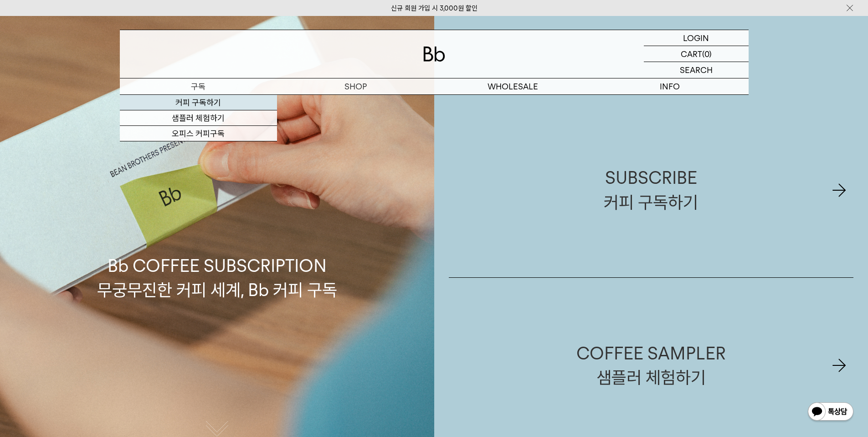  Describe the element at coordinates (651, 189) in the screenshot. I see `div: SUBSCRIBE 커피 구독하기` at that location.